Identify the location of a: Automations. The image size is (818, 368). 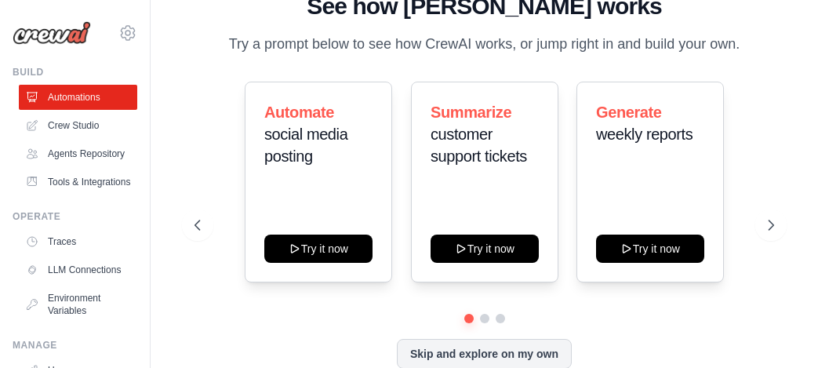
(78, 97).